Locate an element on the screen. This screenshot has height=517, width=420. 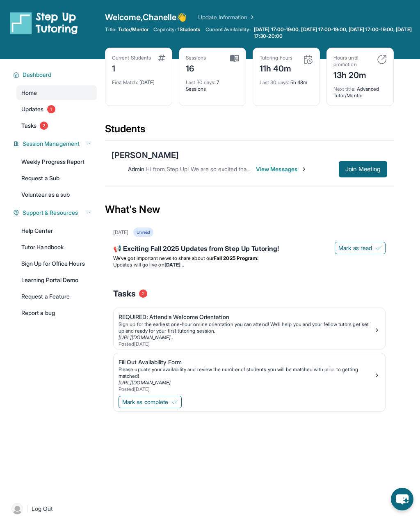
span: Tutor/Mentor is located at coordinates (133, 30).